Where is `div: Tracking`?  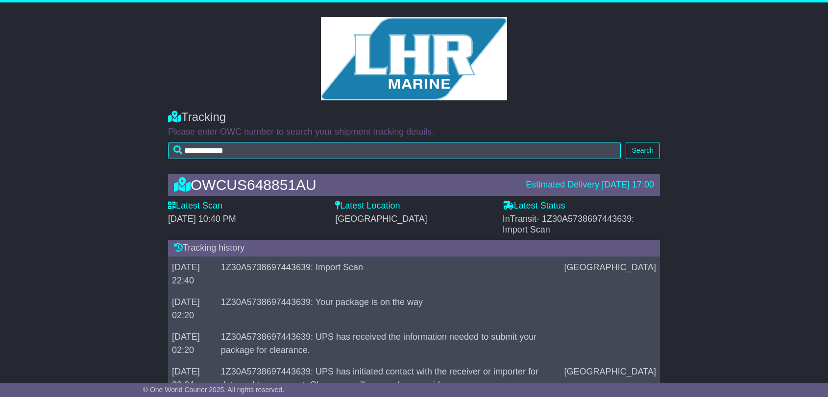 div: Tracking is located at coordinates (414, 117).